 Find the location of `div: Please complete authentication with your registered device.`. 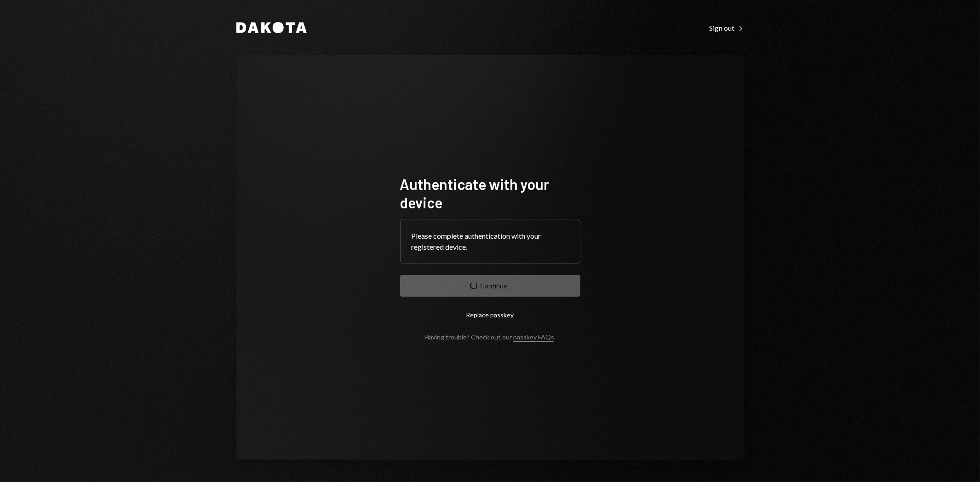

div: Please complete authentication with your registered device. is located at coordinates (490, 241).